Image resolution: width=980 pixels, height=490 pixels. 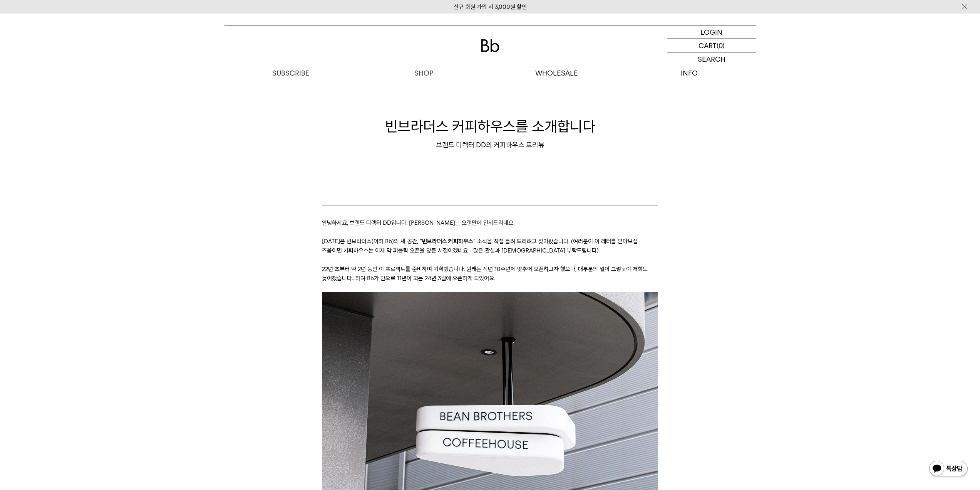 I want to click on p: LOGIN, so click(x=711, y=32).